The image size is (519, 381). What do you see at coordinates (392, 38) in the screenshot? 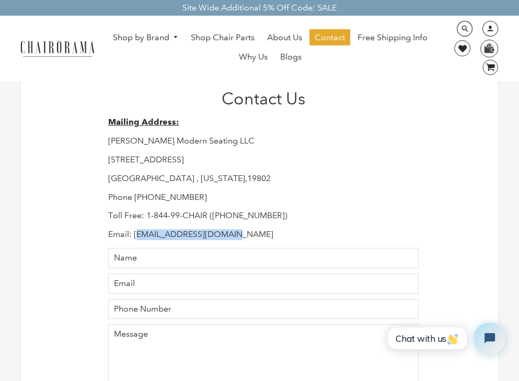
I see `a: Free Shipping Info` at bounding box center [392, 38].